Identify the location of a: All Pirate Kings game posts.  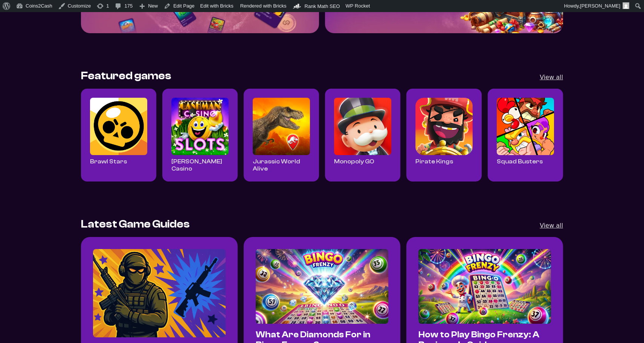
(434, 162).